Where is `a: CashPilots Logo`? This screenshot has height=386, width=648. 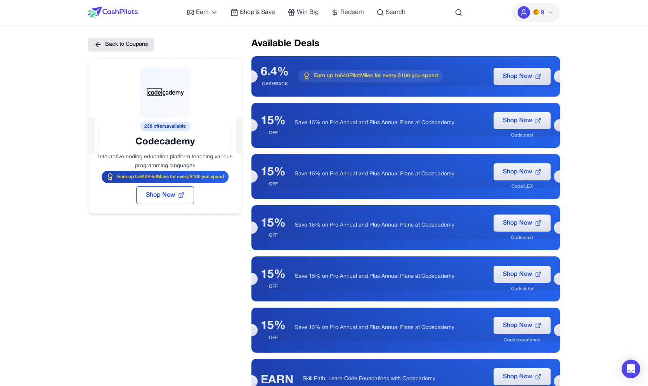 a: CashPilots Logo is located at coordinates (113, 12).